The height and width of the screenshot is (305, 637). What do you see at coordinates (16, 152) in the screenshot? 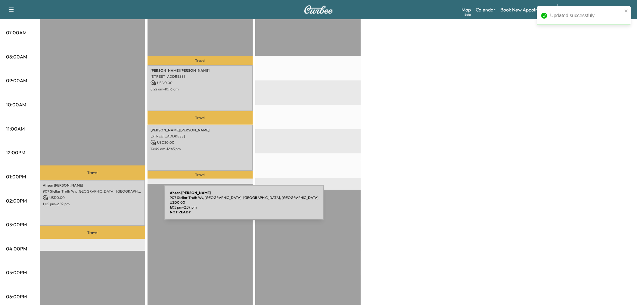
I see `p: 12:00PM` at bounding box center [16, 152].